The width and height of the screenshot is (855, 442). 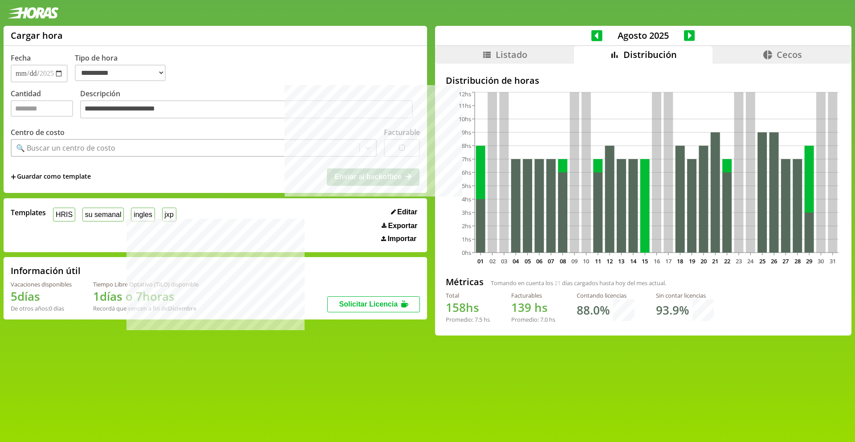 What do you see at coordinates (586, 261) in the screenshot?
I see `text: 10` at bounding box center [586, 261].